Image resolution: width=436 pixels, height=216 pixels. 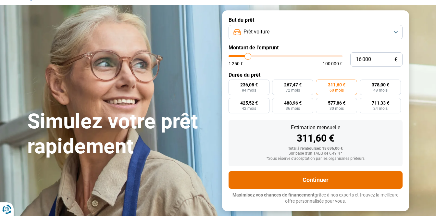 What do you see at coordinates (293, 85) in the screenshot?
I see `span: 267,47 €` at bounding box center [293, 85].